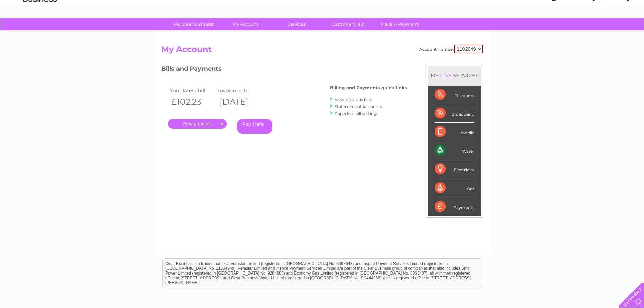  I want to click on td: Your latest bill, so click(192, 90).